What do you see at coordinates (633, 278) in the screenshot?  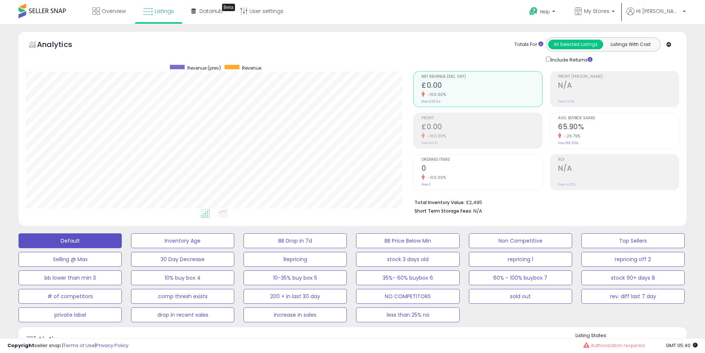 I see `button: stock 90+ days 8` at bounding box center [633, 278].